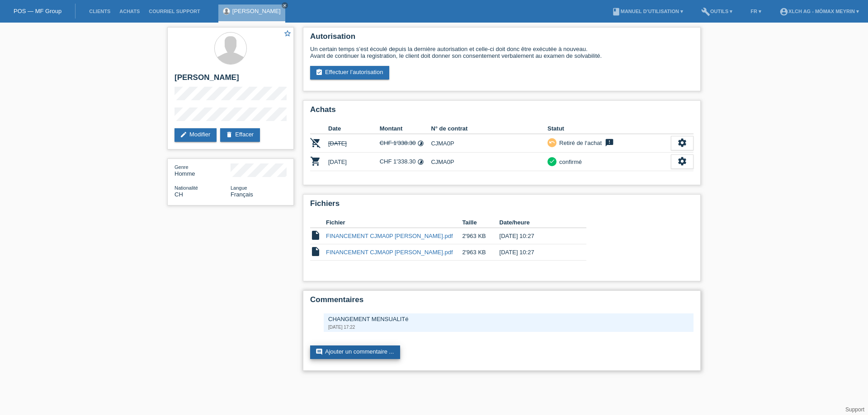 This screenshot has height=415, width=868. Describe the element at coordinates (489, 129) in the screenshot. I see `th: N° de contrat` at that location.